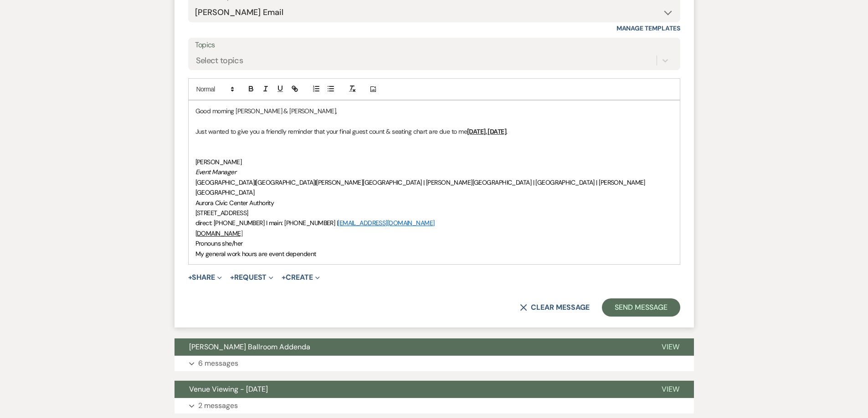 Image resolution: width=868 pixels, height=418 pixels. I want to click on button: Request, so click(252, 278).